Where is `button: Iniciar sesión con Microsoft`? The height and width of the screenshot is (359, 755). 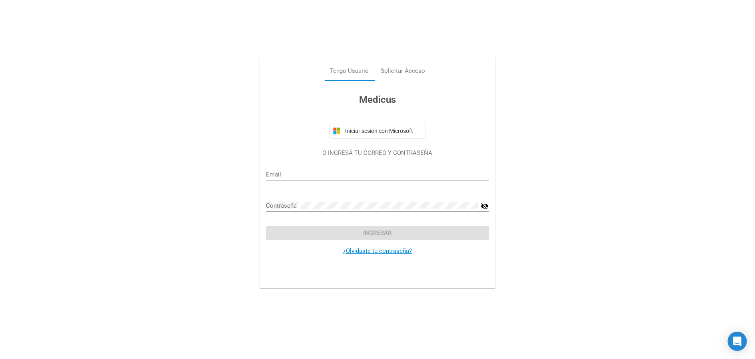 button: Iniciar sesión con Microsoft is located at coordinates (377, 131).